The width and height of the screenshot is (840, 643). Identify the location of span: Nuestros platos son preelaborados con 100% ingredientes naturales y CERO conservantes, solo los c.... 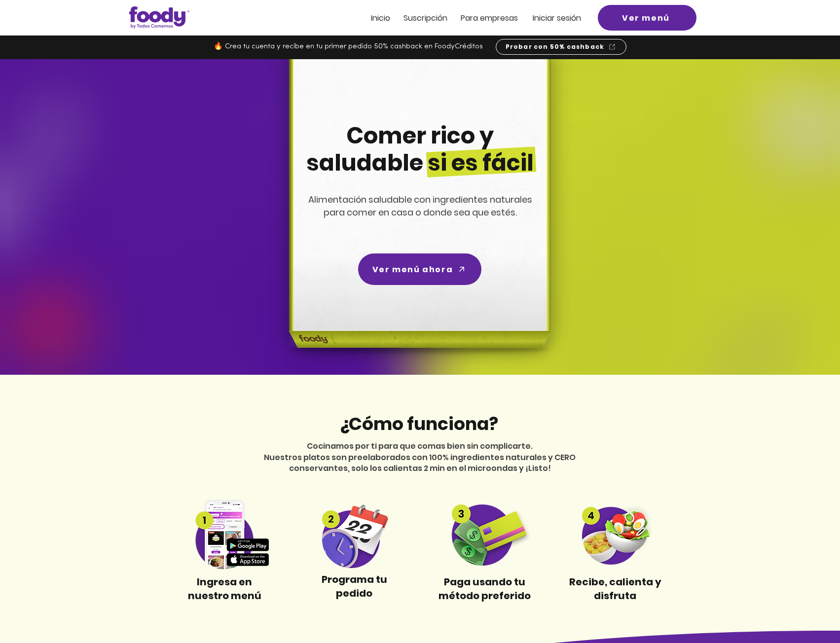
(420, 463).